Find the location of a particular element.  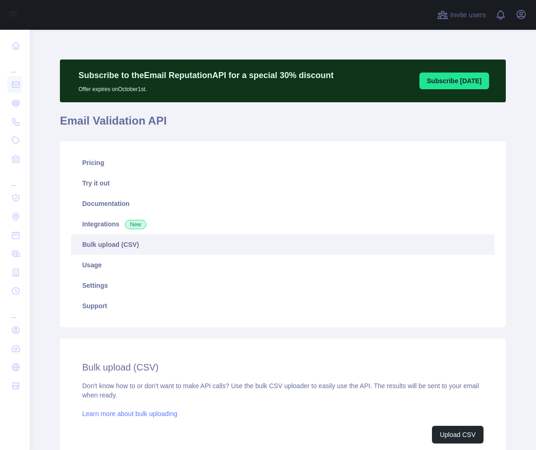

h1: Email Validation API is located at coordinates (283, 124).